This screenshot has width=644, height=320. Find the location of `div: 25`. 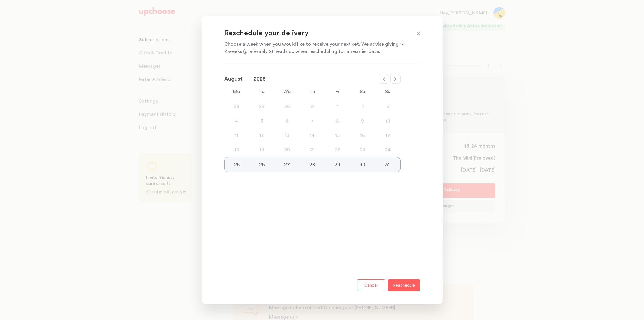

div: 25 is located at coordinates (237, 165).